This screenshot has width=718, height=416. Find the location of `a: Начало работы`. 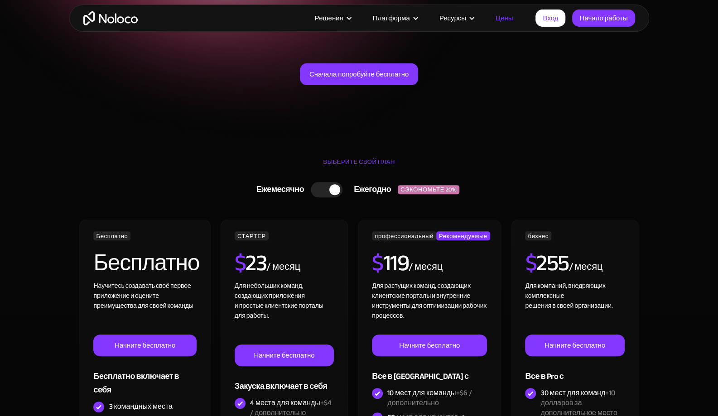

a: Начало работы is located at coordinates (604, 18).